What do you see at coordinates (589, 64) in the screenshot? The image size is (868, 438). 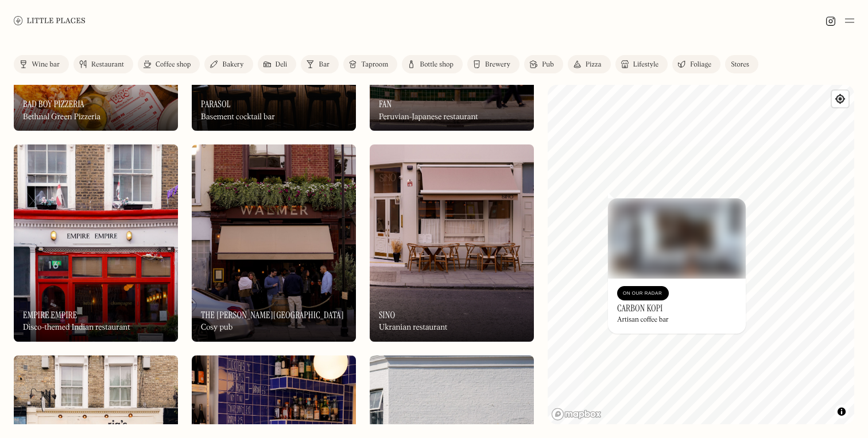 I see `a: Pizza` at bounding box center [589, 64].